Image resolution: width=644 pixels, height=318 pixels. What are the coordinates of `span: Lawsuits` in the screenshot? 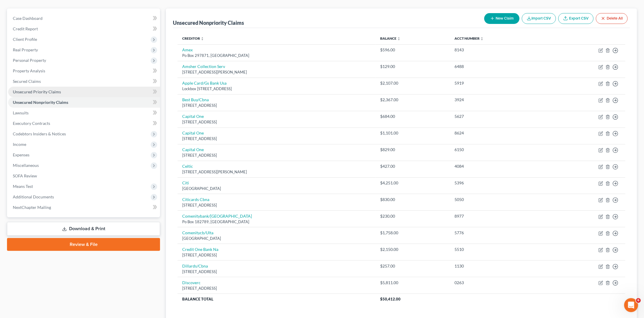 It's located at (21, 113).